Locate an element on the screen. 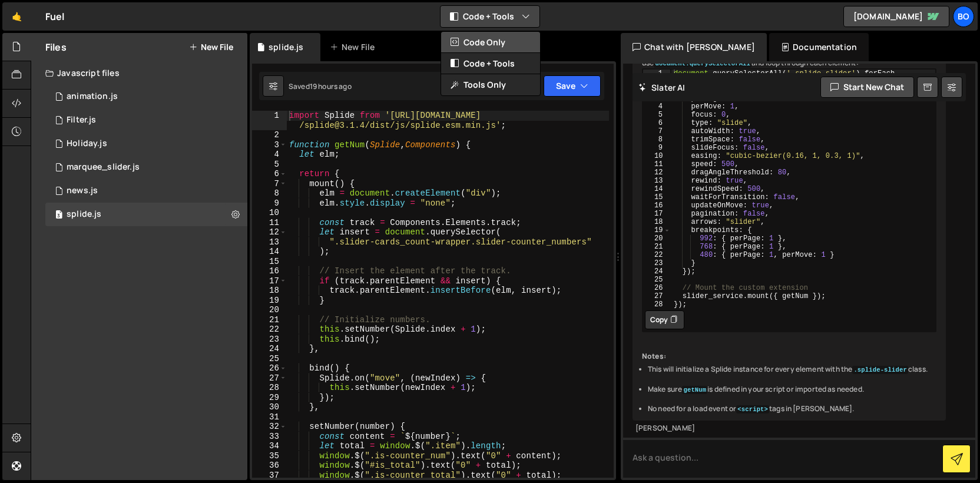  div: To convert your script so it initializes Splide sliders (for example, if you have several element... is located at coordinates (789, 225).